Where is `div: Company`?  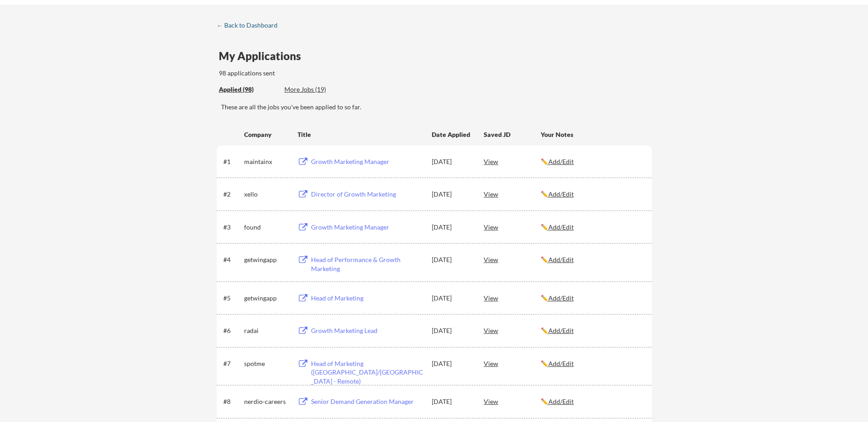
div: Company is located at coordinates (266, 135).